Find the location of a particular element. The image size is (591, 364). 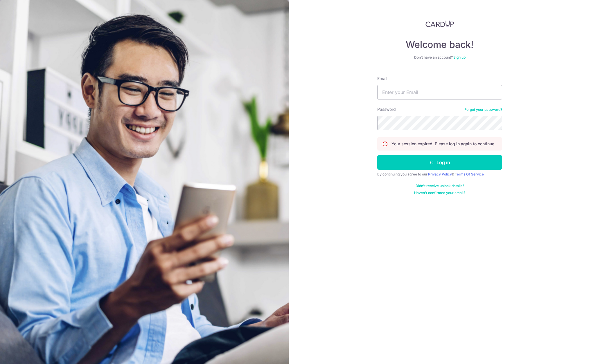

label: Email is located at coordinates (382, 79).